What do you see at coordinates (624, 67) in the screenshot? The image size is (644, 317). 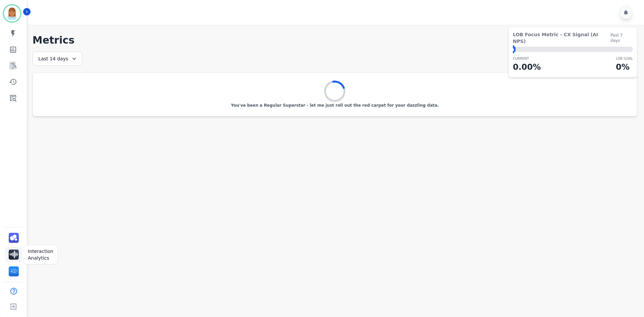 I see `p: 0 %` at bounding box center [624, 67].